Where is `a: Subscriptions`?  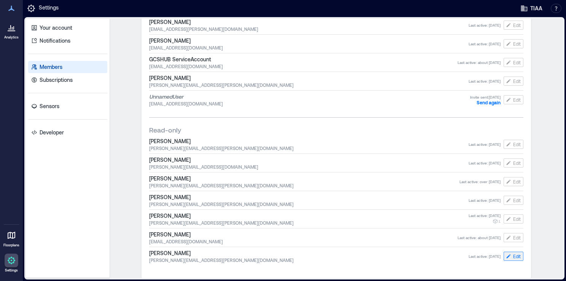
a: Subscriptions is located at coordinates (68, 80).